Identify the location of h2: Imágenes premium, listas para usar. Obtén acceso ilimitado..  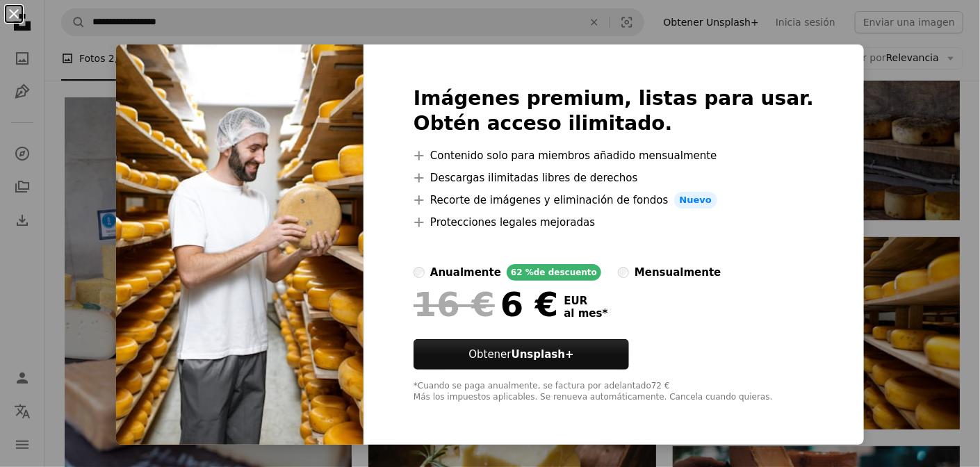
(614, 111).